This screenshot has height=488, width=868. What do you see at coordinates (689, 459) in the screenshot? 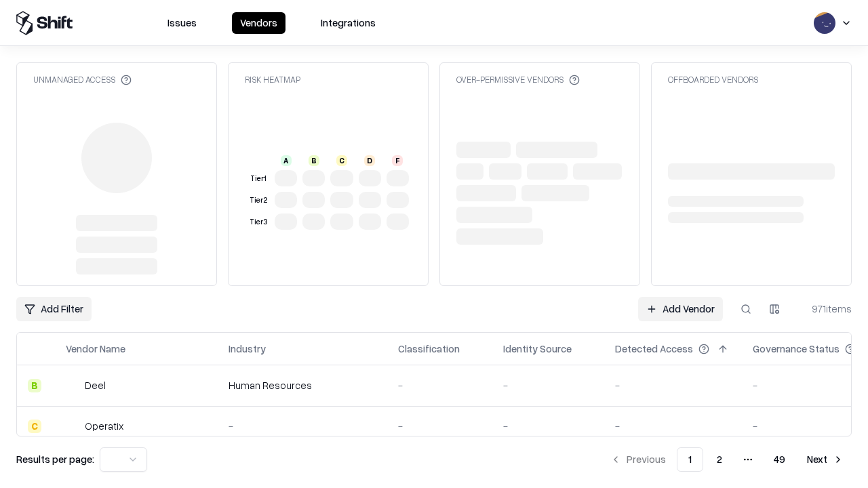
I see `button: 1` at bounding box center [689, 459].